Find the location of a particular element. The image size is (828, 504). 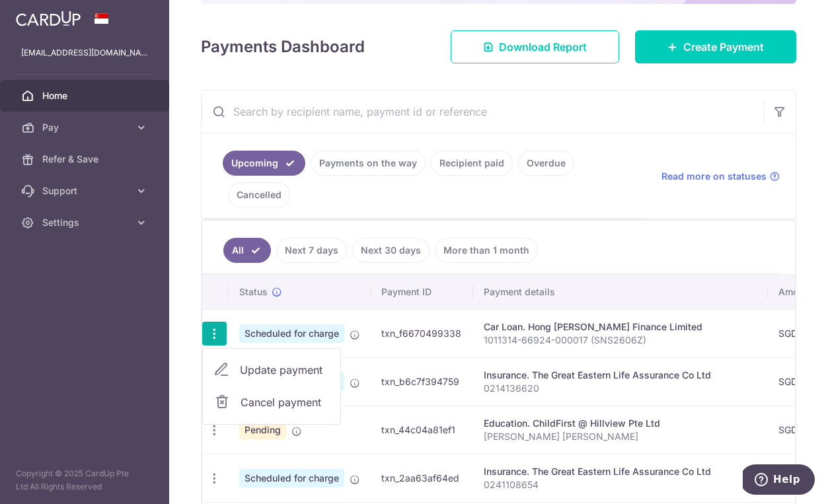

a: Read more on statuses is located at coordinates (720, 177).